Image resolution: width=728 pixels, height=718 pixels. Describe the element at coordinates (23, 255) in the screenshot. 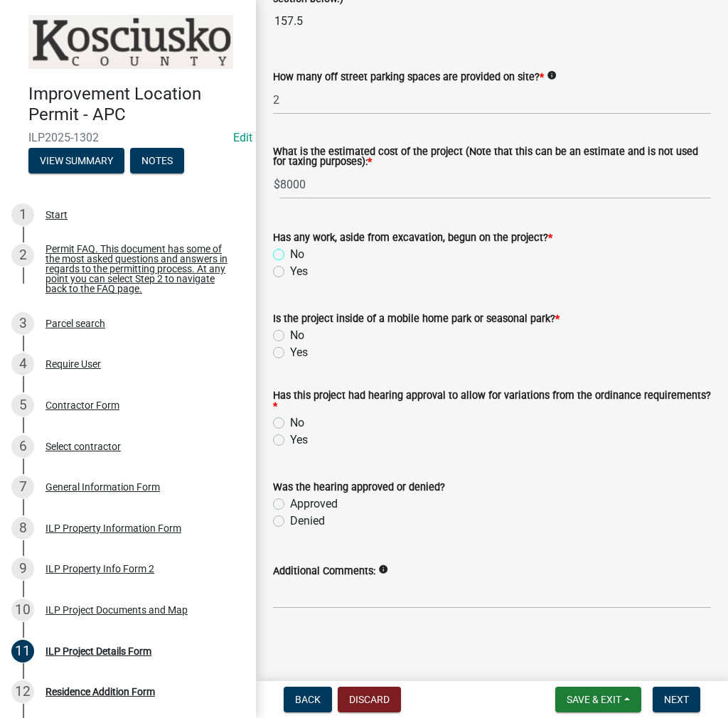

I see `div: 2` at that location.